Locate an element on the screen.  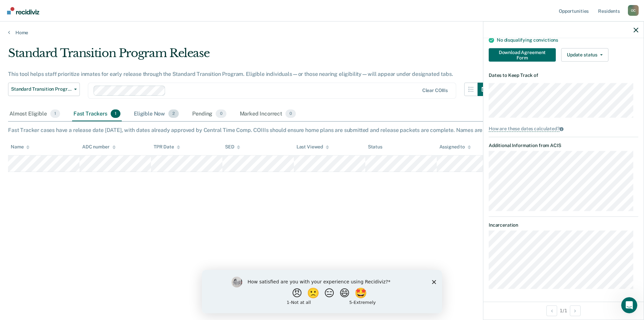
div: TPR Date is located at coordinates (167, 147).